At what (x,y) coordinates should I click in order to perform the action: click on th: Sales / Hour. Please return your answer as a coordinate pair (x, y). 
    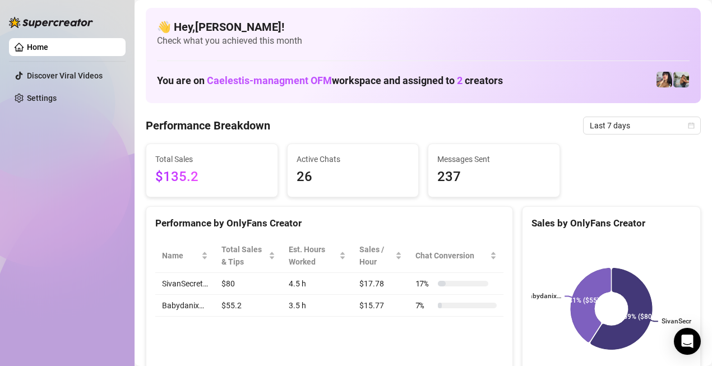
    Looking at the image, I should click on (380, 256).